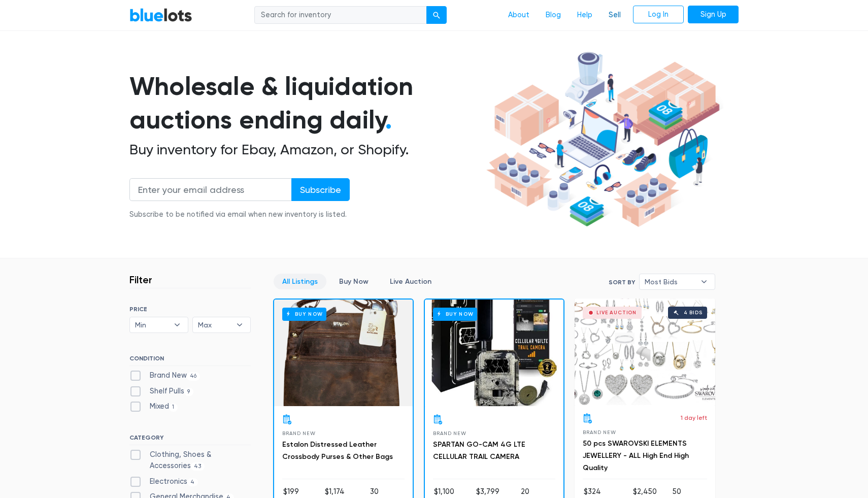  Describe the element at coordinates (306, 103) in the screenshot. I see `h1: Wholesale & liquidation auctions ending daily` at that location.